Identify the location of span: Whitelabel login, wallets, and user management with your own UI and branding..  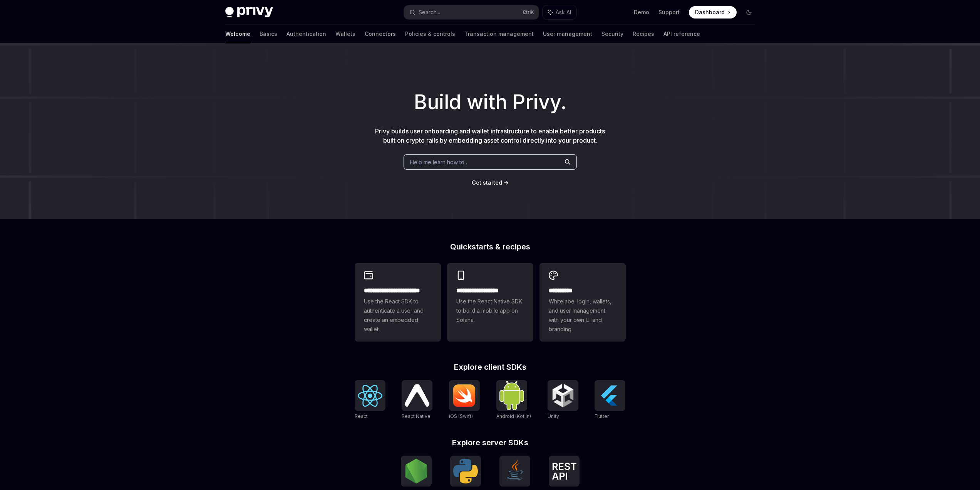
(583, 315).